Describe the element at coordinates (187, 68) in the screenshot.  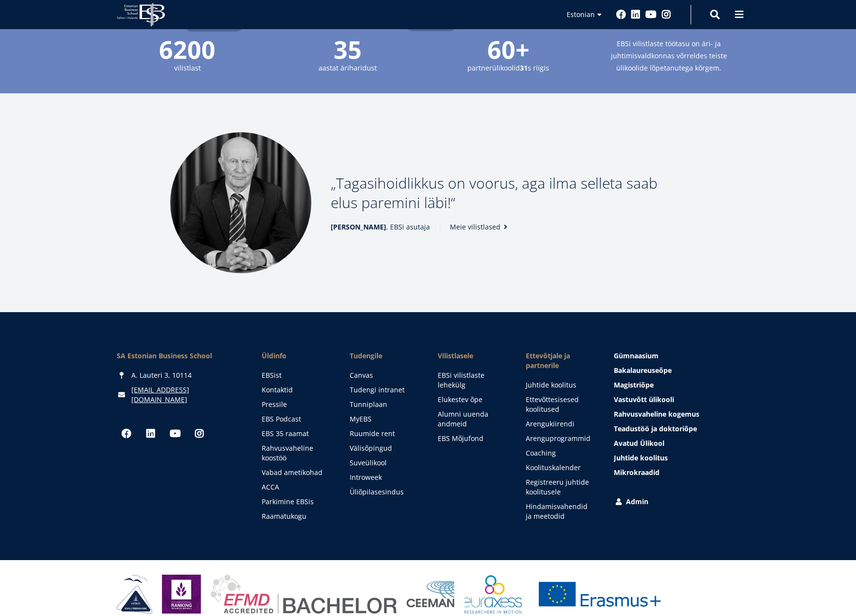
I see `small: vilistlast` at that location.